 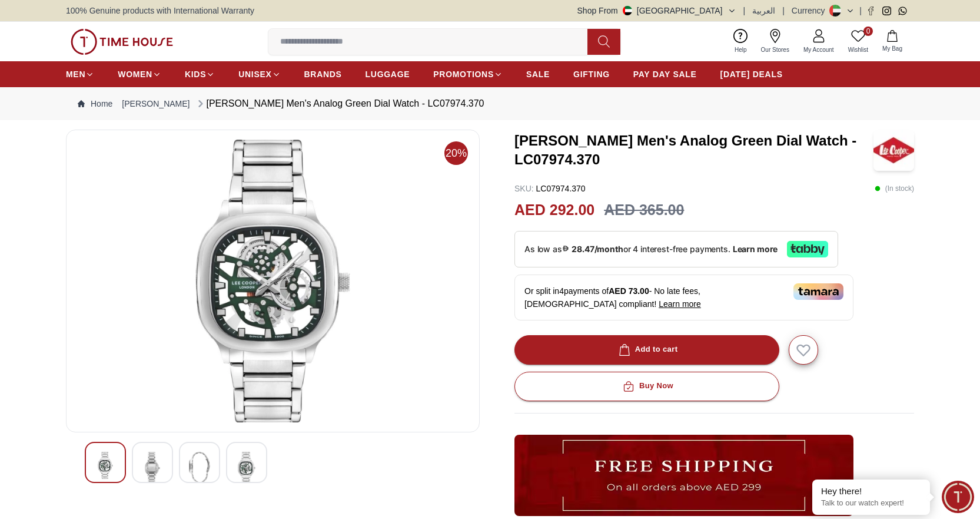 I want to click on span: العربية, so click(x=764, y=11).